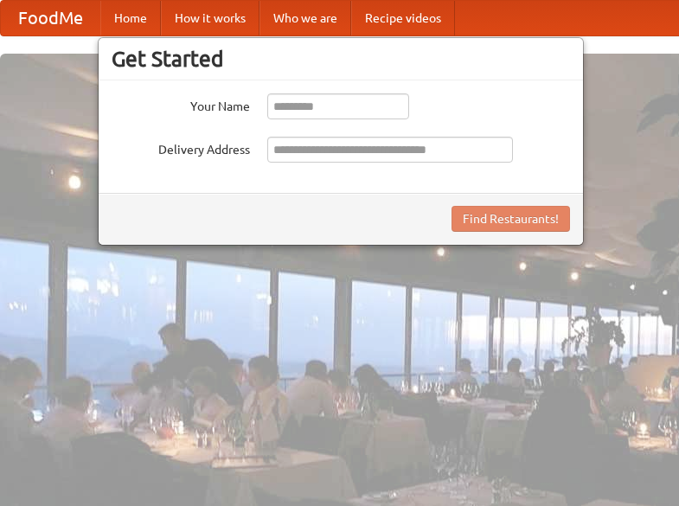 The width and height of the screenshot is (679, 506). I want to click on a: Home, so click(131, 18).